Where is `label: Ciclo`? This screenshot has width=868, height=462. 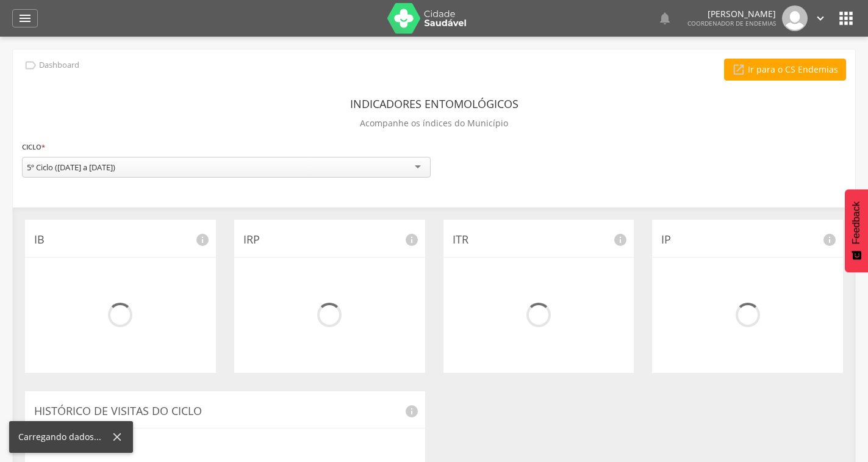
label: Ciclo is located at coordinates (33, 147).